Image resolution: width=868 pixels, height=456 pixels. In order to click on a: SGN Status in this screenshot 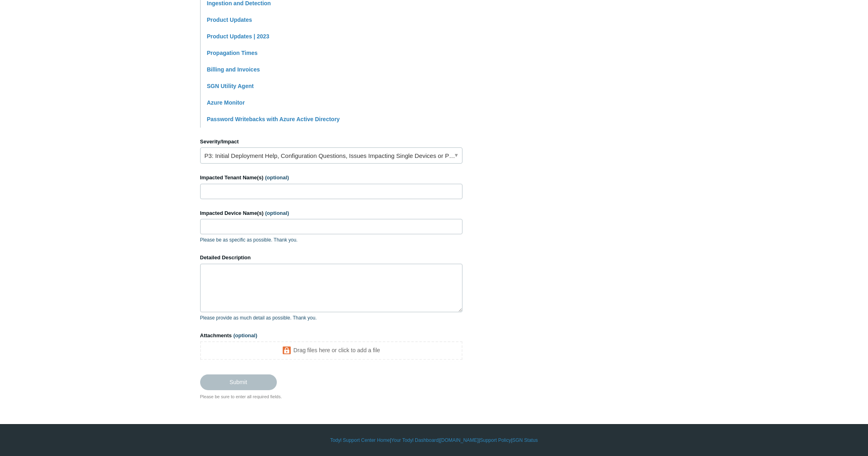, I will do `click(525, 440)`.